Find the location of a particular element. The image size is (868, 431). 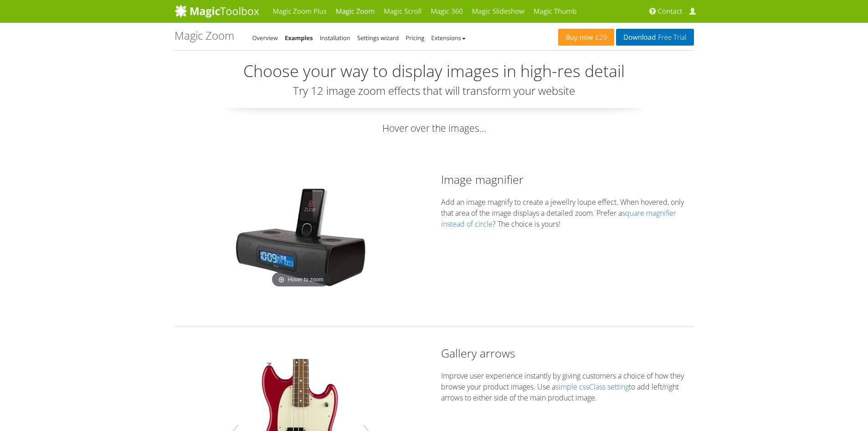

a: Pricing is located at coordinates (415, 38).